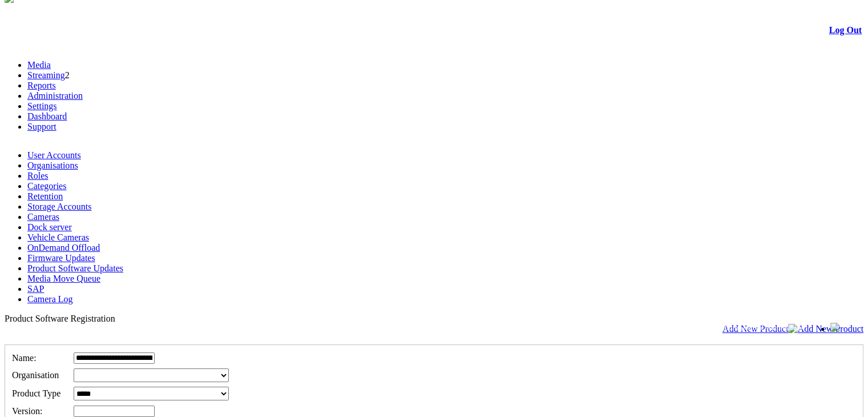  What do you see at coordinates (47, 75) in the screenshot?
I see `a: Streaming` at bounding box center [47, 75].